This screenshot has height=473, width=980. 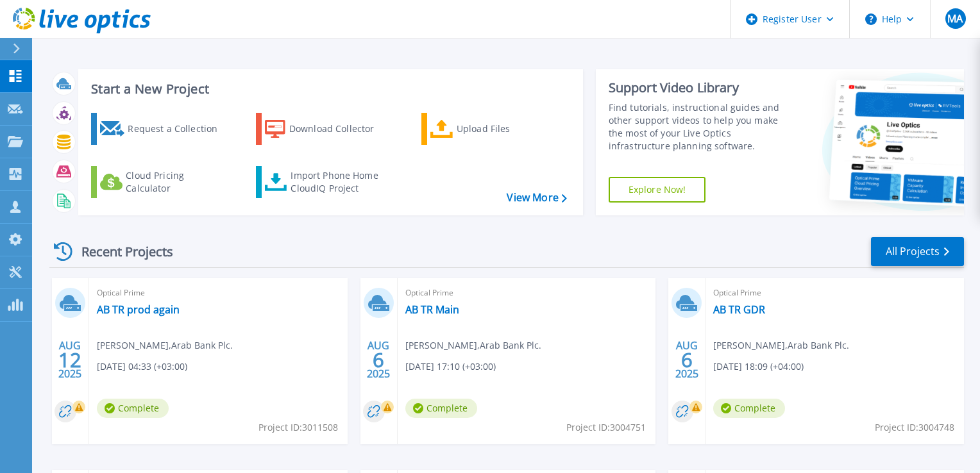 I want to click on h3: Start a New Project, so click(x=328, y=89).